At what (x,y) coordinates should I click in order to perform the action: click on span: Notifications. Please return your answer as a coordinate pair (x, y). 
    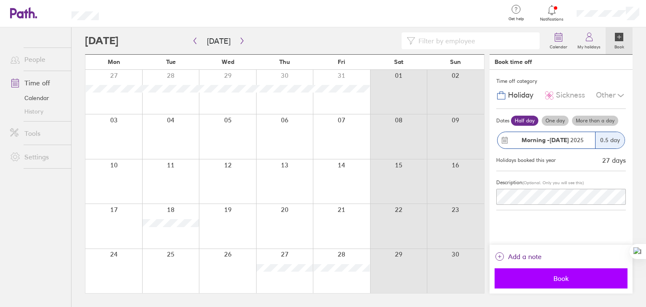
    Looking at the image, I should click on (552, 19).